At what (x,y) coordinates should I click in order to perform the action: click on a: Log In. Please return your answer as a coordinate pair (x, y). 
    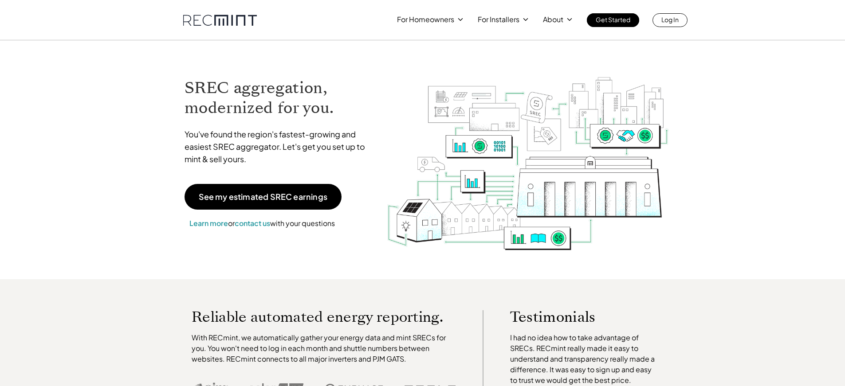
    Looking at the image, I should click on (670, 20).